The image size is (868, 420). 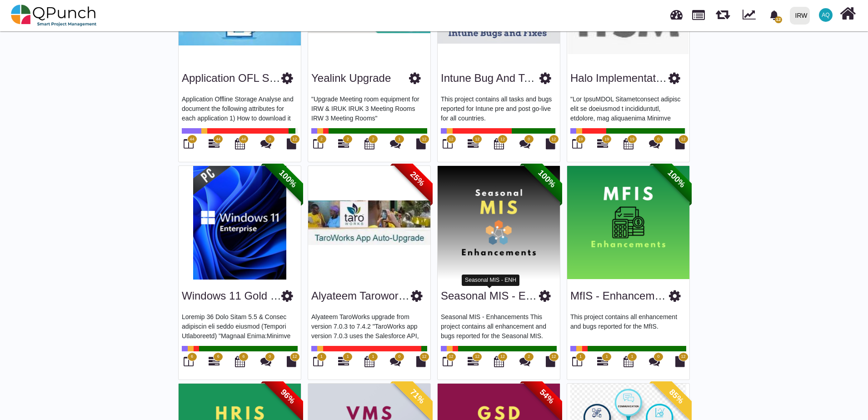 What do you see at coordinates (801, 15) in the screenshot?
I see `div: IRW` at bounding box center [801, 15].